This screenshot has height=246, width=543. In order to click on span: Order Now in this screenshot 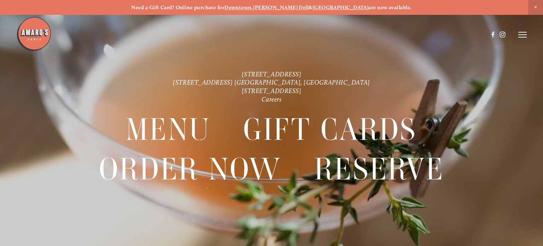, I will do `click(190, 169)`.